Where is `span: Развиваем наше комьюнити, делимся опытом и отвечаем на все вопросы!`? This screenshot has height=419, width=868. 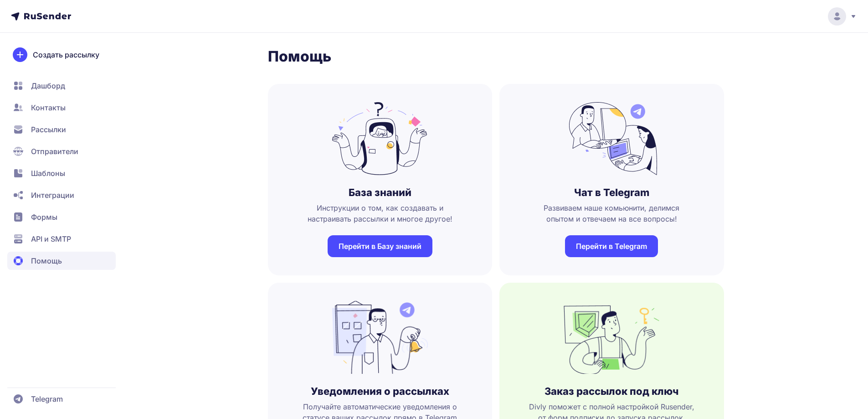 span: Развиваем наше комьюнити, делимся опытом и отвечаем на все вопросы! is located at coordinates (611, 213).